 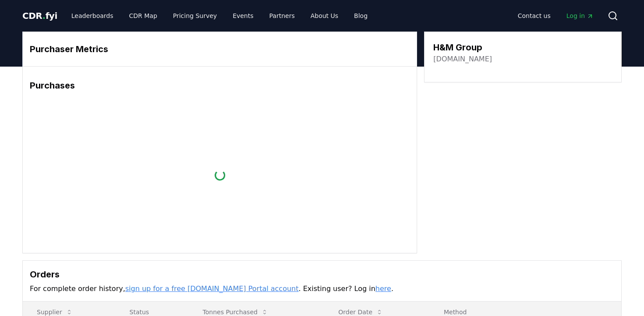 What do you see at coordinates (324, 16) in the screenshot?
I see `a: About Us` at bounding box center [324, 16].